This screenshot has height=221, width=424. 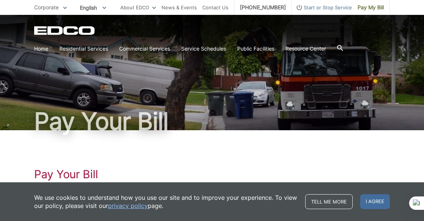 I want to click on span: I agree, so click(x=375, y=201).